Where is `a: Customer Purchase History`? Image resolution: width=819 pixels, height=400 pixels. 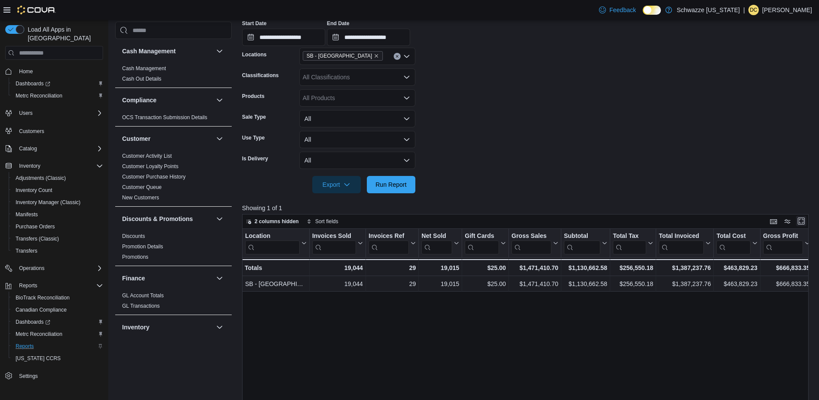
a: Customer Purchase History is located at coordinates (154, 177).